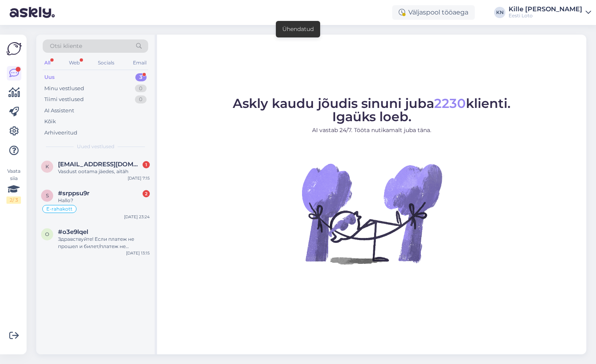 The width and height of the screenshot is (596, 364). Describe the element at coordinates (50, 121) in the screenshot. I see `div: Kõik` at that location.